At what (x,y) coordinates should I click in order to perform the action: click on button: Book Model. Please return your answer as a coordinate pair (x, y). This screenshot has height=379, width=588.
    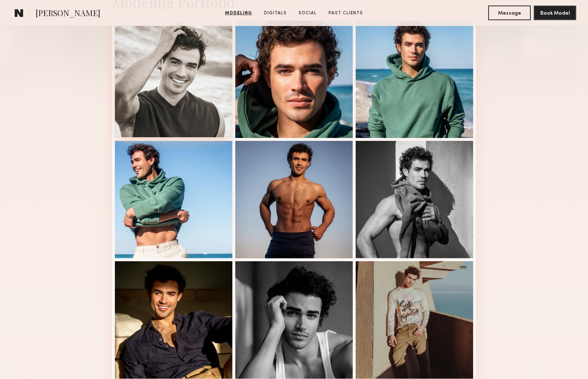
    Looking at the image, I should click on (555, 13).